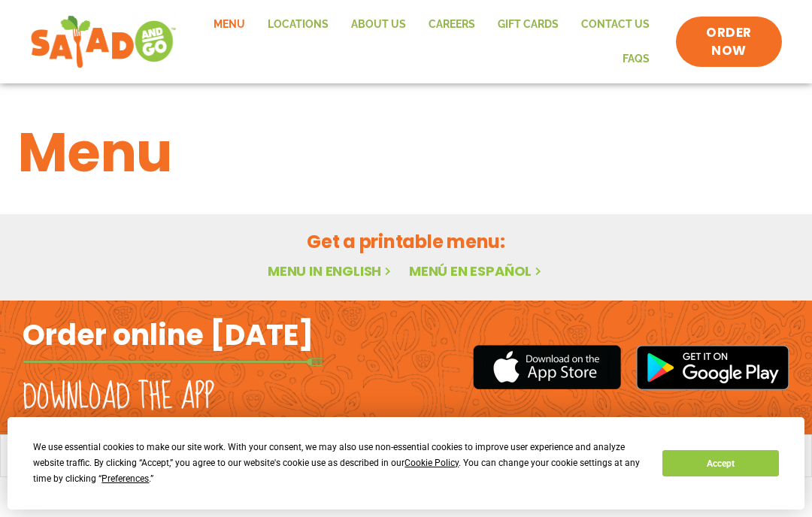 Image resolution: width=812 pixels, height=517 pixels. What do you see at coordinates (636, 59) in the screenshot?
I see `a: FAQs` at bounding box center [636, 59].